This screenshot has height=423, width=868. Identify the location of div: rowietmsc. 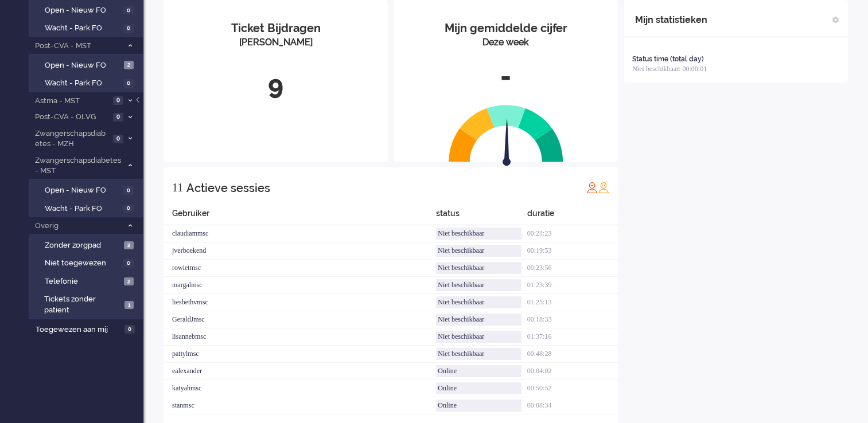
(300, 269).